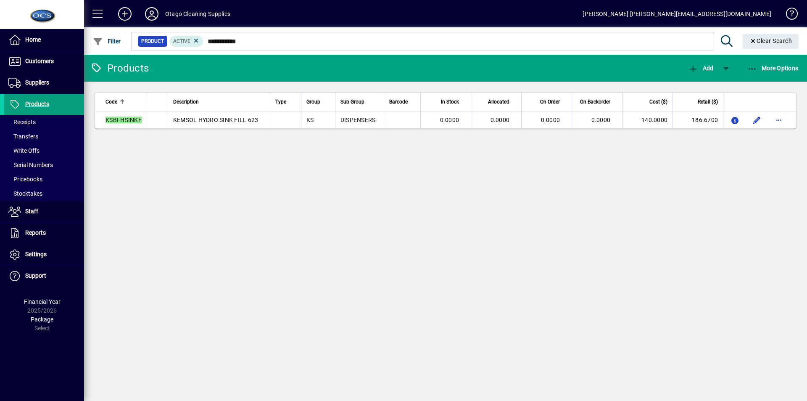 The width and height of the screenshot is (807, 401). What do you see at coordinates (771, 41) in the screenshot?
I see `span: Clear Search` at bounding box center [771, 41].